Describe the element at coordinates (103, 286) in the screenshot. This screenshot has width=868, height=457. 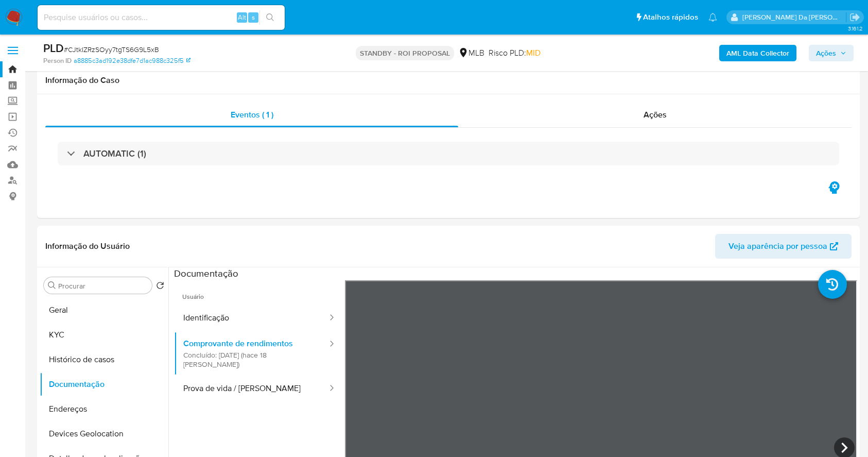
I see `input: Procurar` at that location.